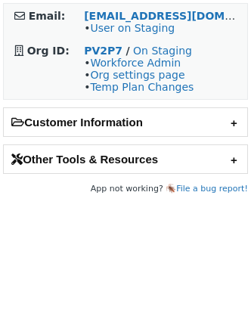  I want to click on strong: PV2P7, so click(103, 51).